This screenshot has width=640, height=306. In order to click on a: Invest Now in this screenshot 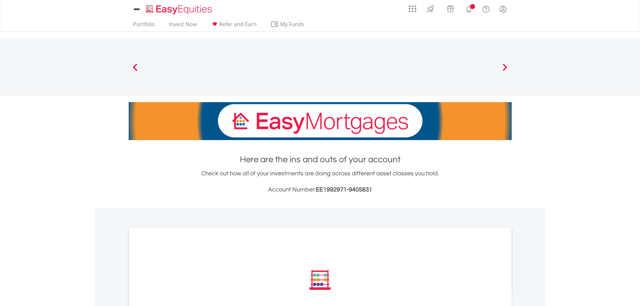, I will do `click(183, 26)`.